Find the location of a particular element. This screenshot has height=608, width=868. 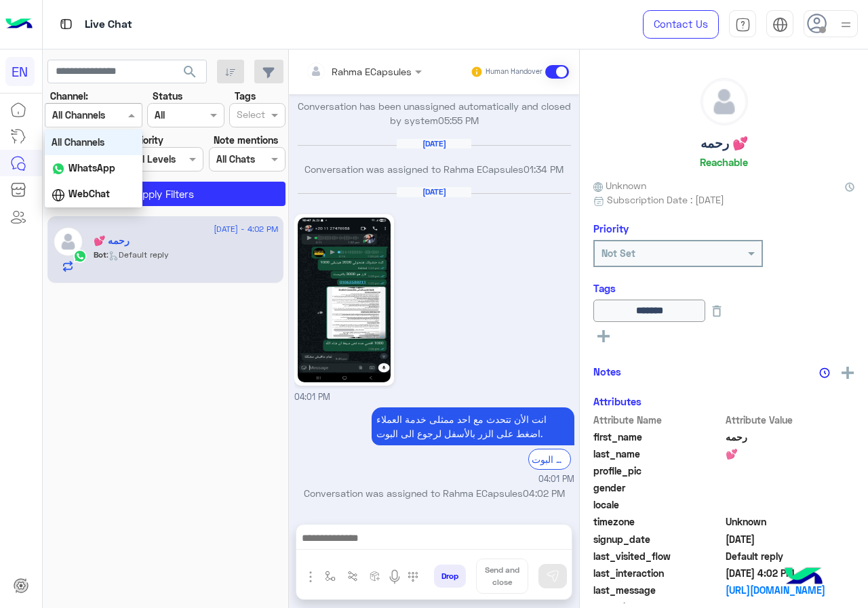

span: timezone is located at coordinates (658, 522).